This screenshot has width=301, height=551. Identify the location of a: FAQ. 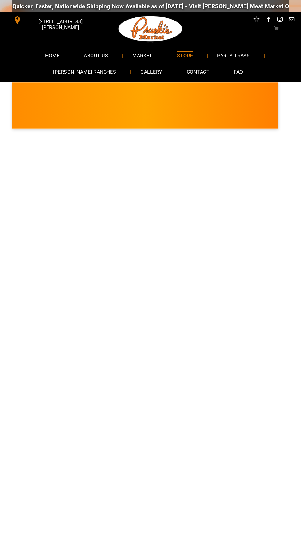
(238, 72).